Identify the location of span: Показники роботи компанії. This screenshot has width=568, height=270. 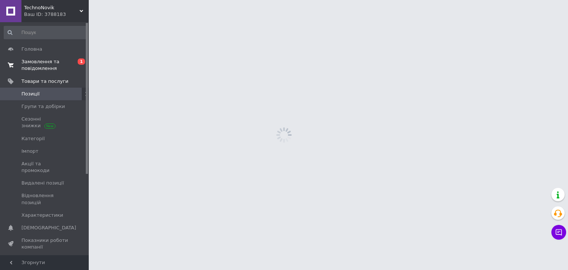
(45, 243).